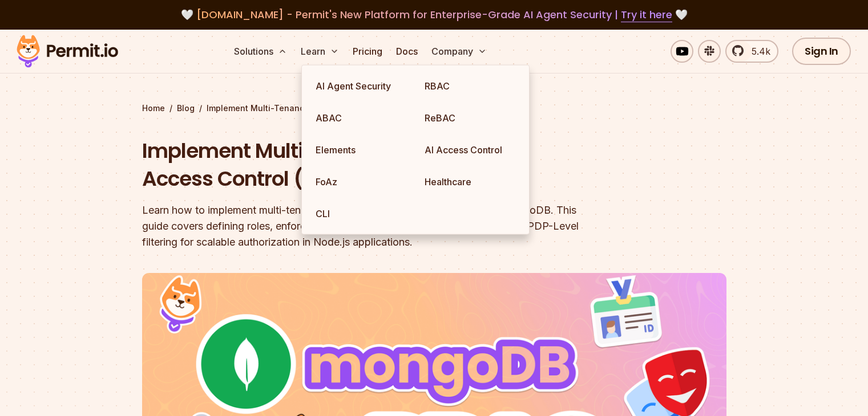 The width and height of the screenshot is (868, 416). Describe the element at coordinates (362, 226) in the screenshot. I see `div: Learn how to implement multi-tenant Role-Based Access Control (RBAC) in MongoDB. This guide cover...` at that location.